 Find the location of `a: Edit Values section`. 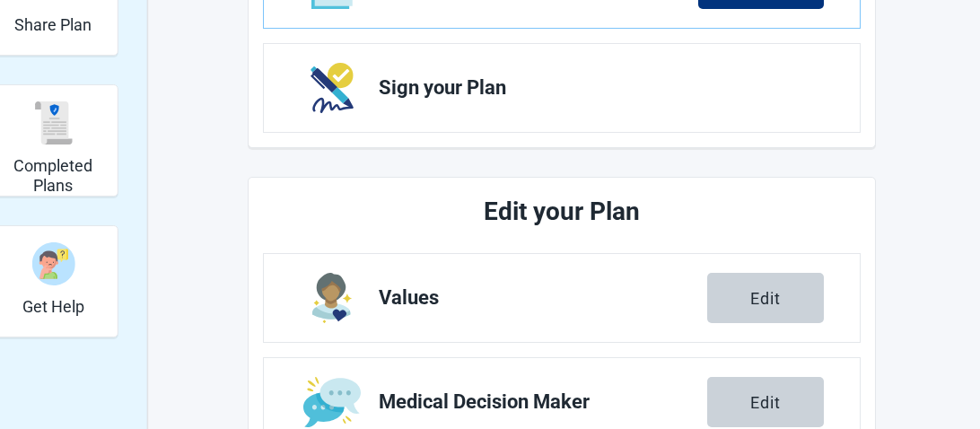

a: Edit Values section is located at coordinates (562, 298).